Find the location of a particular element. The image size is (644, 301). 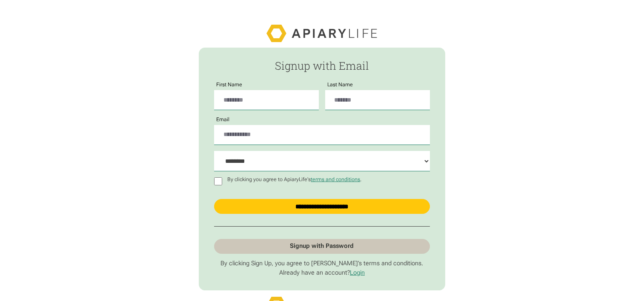

p: By clicking you agree to ApiaryLife's . is located at coordinates (295, 180).